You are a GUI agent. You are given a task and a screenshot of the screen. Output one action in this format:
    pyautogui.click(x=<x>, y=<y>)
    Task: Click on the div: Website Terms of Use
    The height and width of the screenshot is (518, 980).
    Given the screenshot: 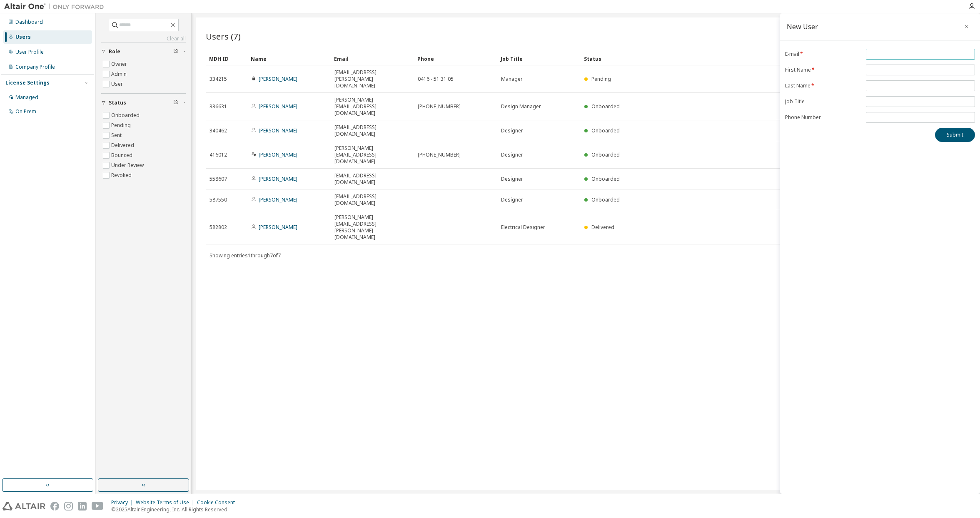 What is the action you would take?
    pyautogui.click(x=166, y=502)
    